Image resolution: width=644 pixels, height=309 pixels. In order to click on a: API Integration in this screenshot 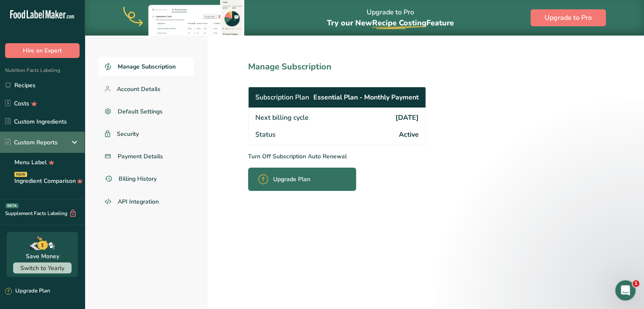, I will do `click(146, 202)`.